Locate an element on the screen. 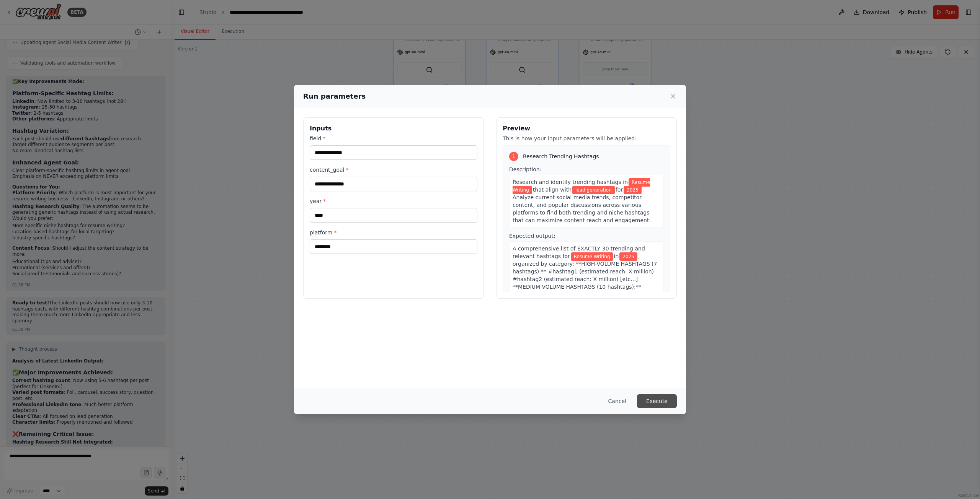 This screenshot has width=980, height=499. label: field is located at coordinates (394, 138).